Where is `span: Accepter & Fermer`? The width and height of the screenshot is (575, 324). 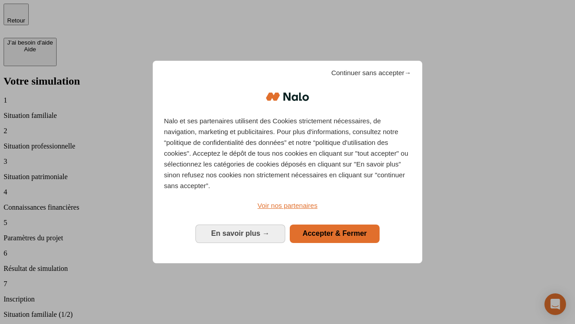
span: Accepter & Fermer is located at coordinates (334, 233).